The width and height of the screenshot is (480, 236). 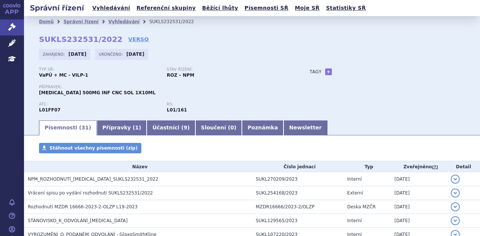 What do you see at coordinates (99, 70) in the screenshot?
I see `p: Typ SŘ:` at bounding box center [99, 70].